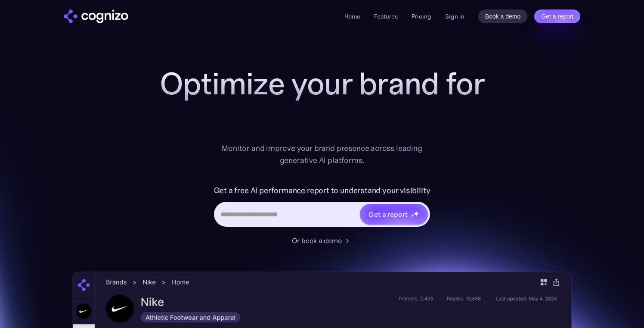 The height and width of the screenshot is (328, 644). Describe the element at coordinates (394, 214) in the screenshot. I see `a: Get a reportstarstarstar` at that location.